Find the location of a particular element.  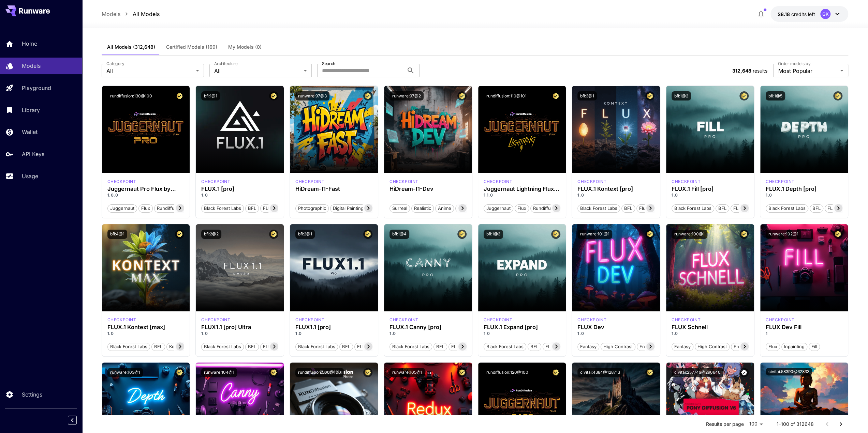

button: runware:101@1 is located at coordinates (595, 234).